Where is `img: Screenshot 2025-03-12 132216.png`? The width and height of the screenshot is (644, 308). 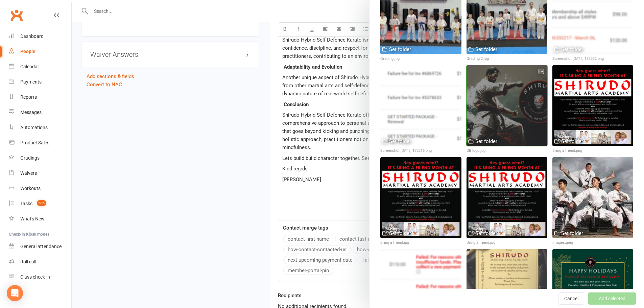
img: Screenshot 2025-03-12 132216.png is located at coordinates (421, 105).